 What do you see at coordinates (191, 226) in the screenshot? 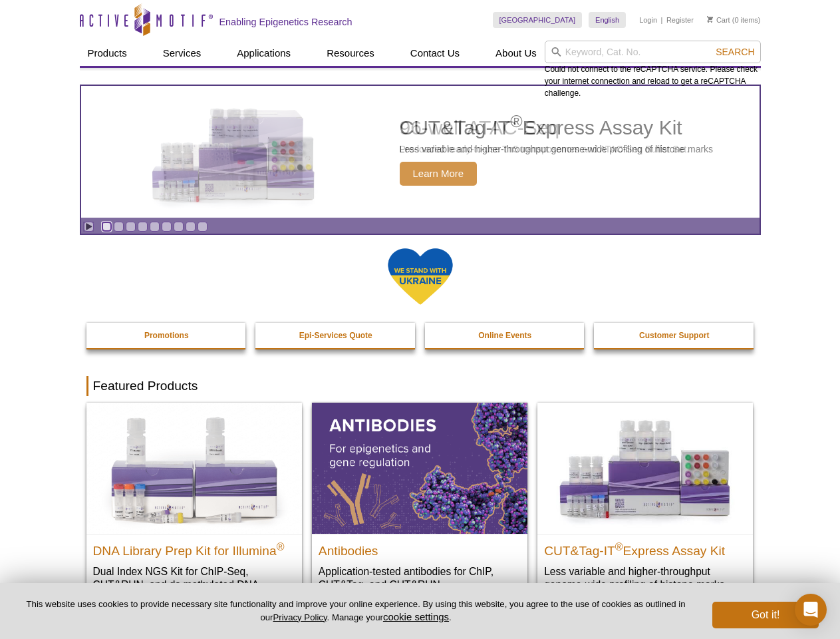
I see `a: Go to slide 8` at bounding box center [191, 226].